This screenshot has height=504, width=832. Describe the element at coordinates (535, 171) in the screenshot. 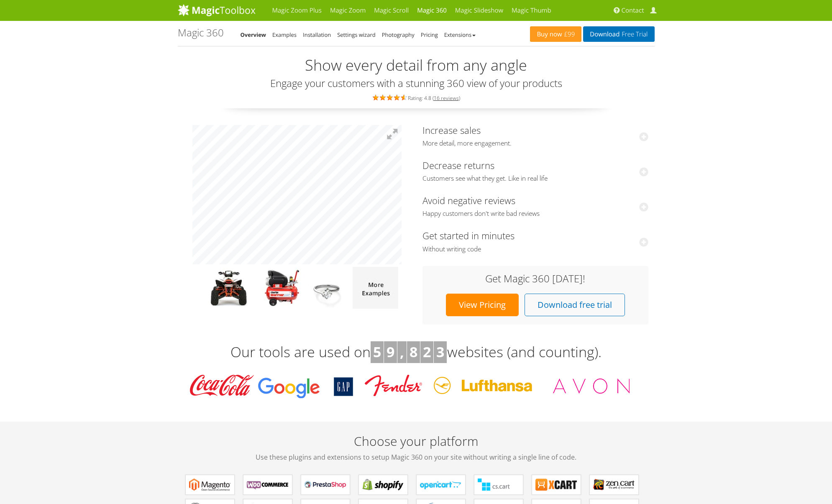

I see `a: Decrease returnsCustomers see what they get. Like in real life` at that location.